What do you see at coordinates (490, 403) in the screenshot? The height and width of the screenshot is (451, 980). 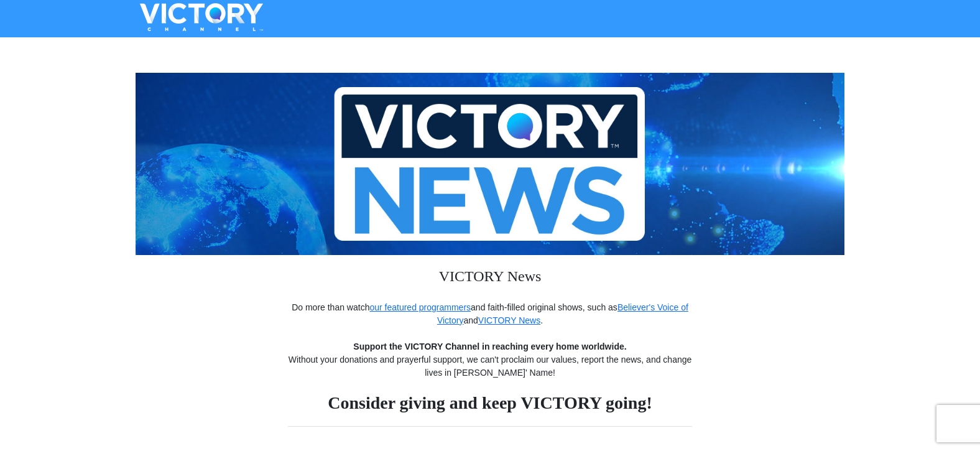 I see `strong: Consider giving and keep VICTORY going!` at bounding box center [490, 403].